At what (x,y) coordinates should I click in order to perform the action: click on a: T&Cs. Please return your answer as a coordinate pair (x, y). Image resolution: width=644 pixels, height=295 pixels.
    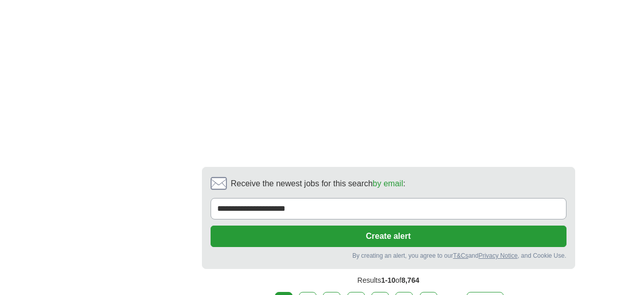
    Looking at the image, I should click on (461, 256).